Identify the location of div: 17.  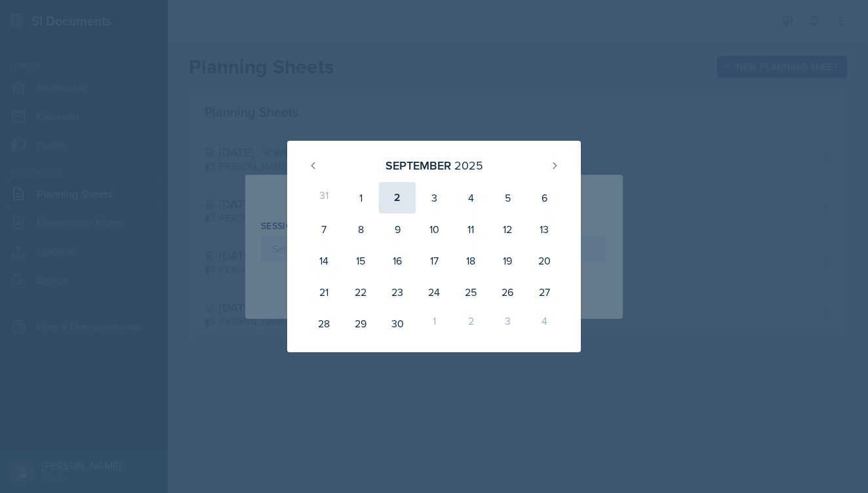
(434, 261).